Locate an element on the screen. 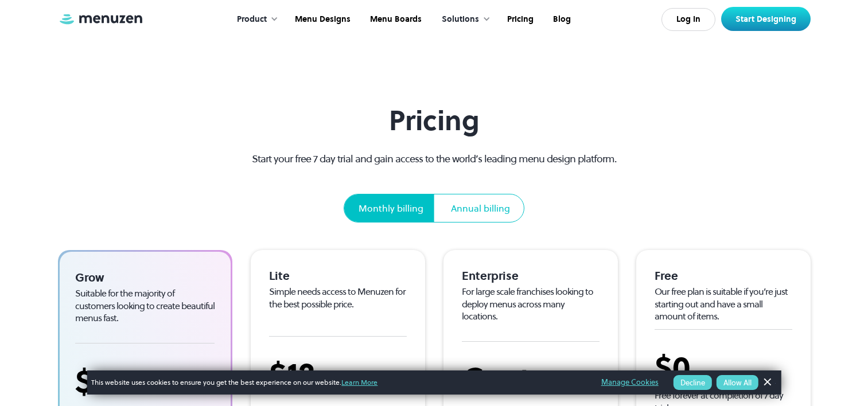 The height and width of the screenshot is (406, 868). span: This website uses cookies to ensure you get the best experience on our website. is located at coordinates (338, 382).